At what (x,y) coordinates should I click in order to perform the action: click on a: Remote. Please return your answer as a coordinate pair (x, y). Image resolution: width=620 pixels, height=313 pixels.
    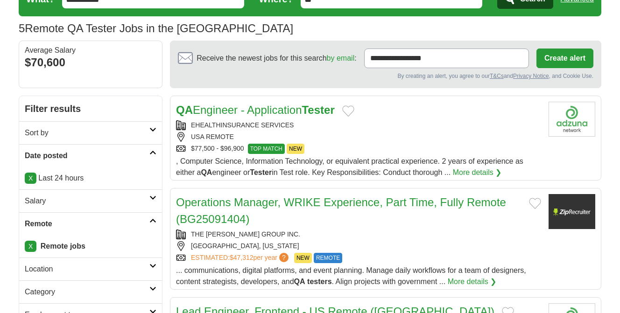
    Looking at the image, I should click on (91, 223).